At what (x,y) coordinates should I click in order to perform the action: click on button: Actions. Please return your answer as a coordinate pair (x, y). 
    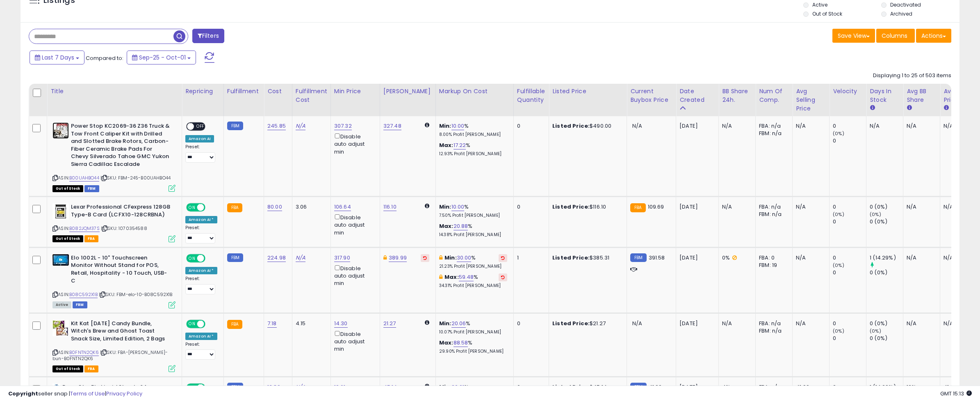
    Looking at the image, I should click on (934, 36).